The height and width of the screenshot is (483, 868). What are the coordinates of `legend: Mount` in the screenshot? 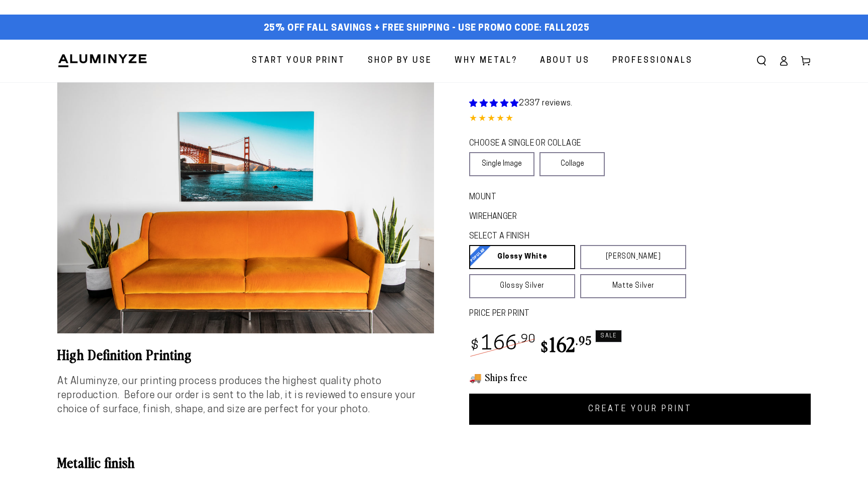 It's located at (478, 197).